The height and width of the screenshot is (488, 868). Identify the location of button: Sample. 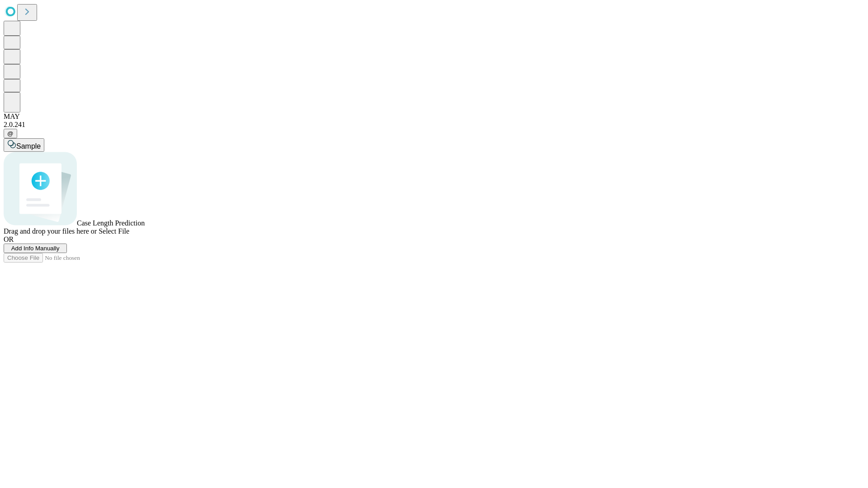
(24, 145).